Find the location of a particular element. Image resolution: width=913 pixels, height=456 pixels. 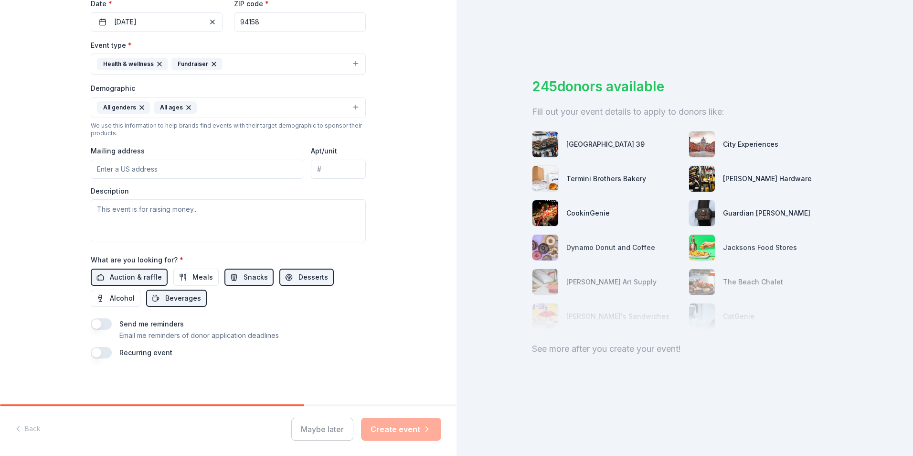

button: Health & wellnessFundraiser is located at coordinates (228, 64).